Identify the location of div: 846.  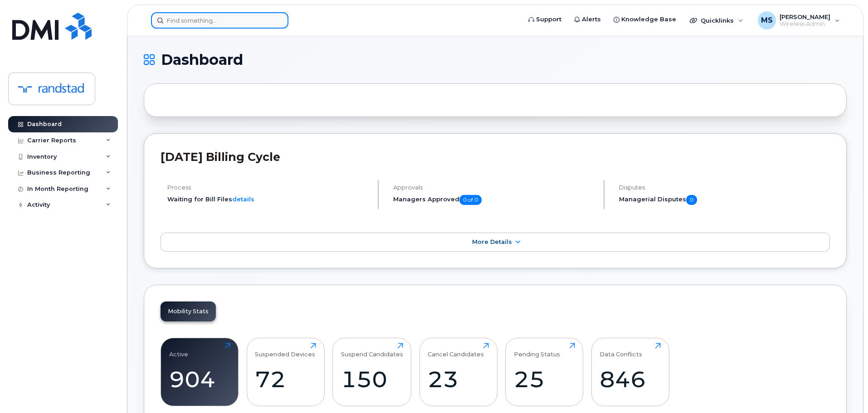
(630, 379).